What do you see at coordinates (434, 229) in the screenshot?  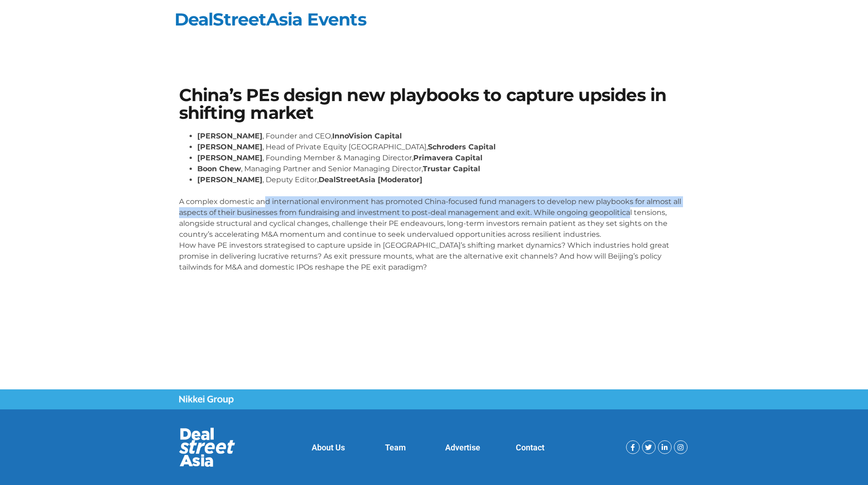 I see `p: A complex domestic and international environment has promoted China-focused fund managers to deve...` at bounding box center [434, 229].